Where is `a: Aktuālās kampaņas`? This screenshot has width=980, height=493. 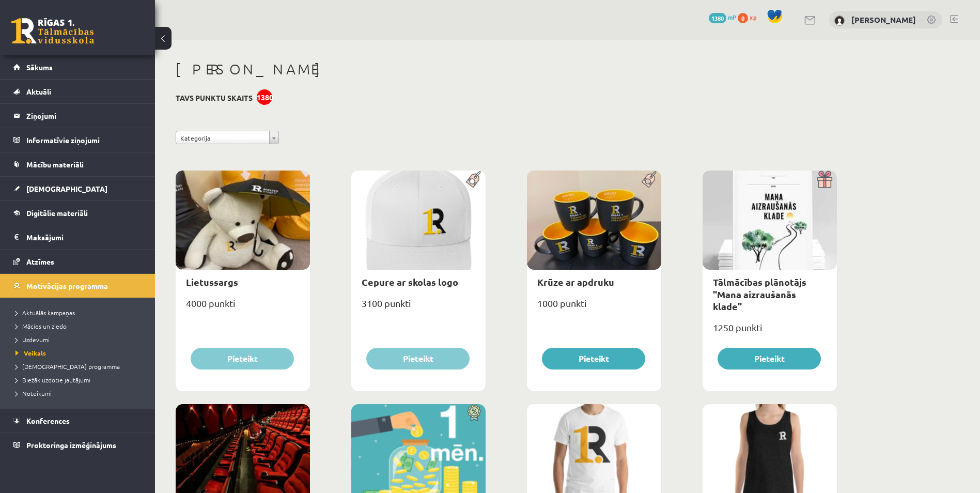
a: Aktuālās kampaņas is located at coordinates (80, 312).